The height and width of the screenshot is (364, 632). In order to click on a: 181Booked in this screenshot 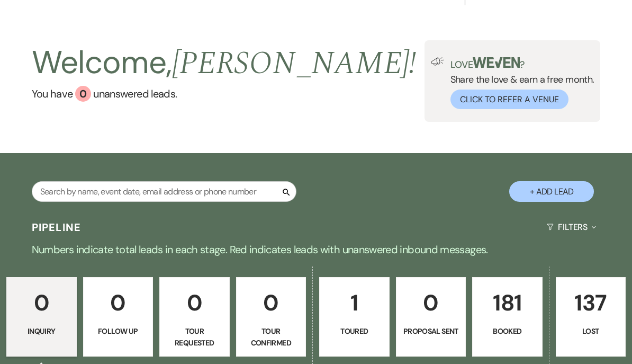, I will do `click(507, 317)`.